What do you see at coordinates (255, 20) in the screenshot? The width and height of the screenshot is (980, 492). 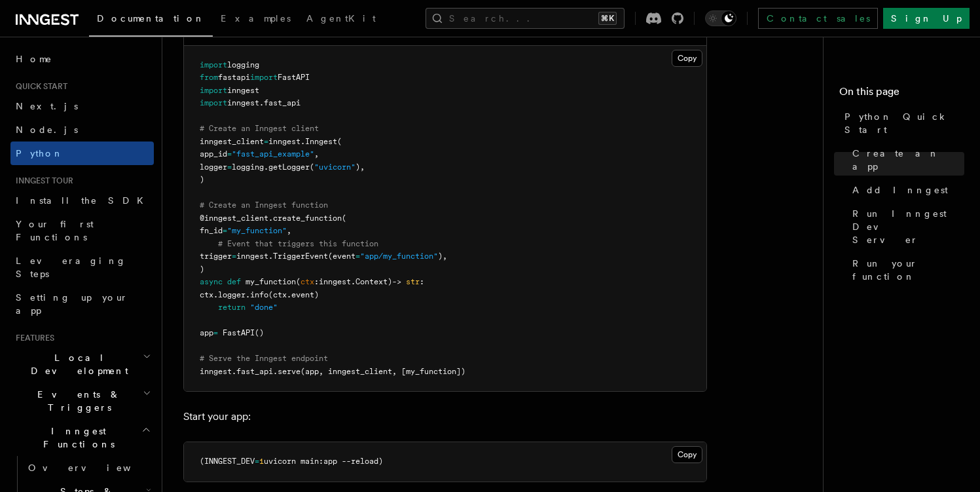 I see `a: Examples` at bounding box center [255, 20].